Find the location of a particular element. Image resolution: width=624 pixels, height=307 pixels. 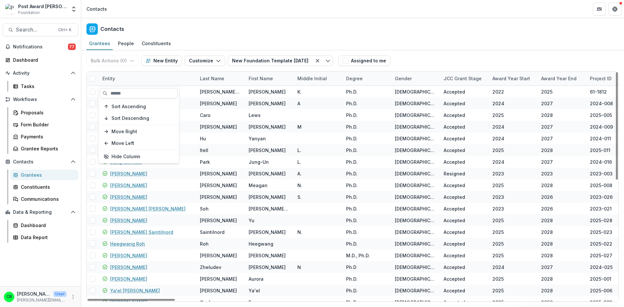

a: Form Builder is located at coordinates (44, 124).